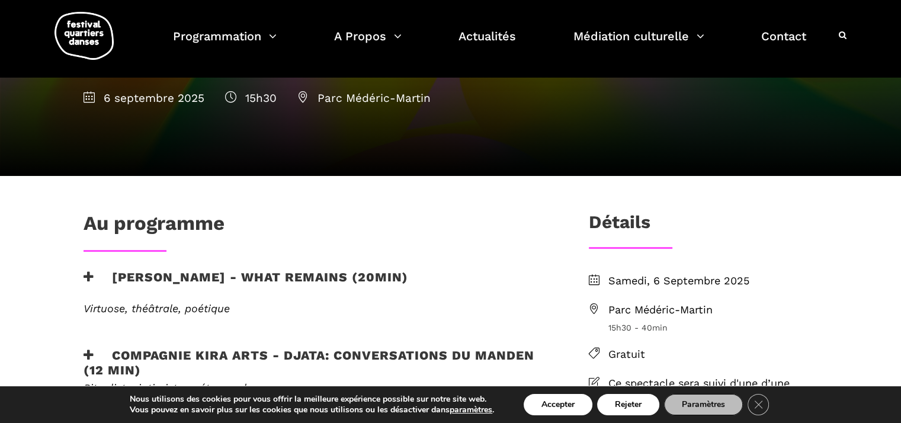  I want to click on a: Programmation, so click(225, 43).